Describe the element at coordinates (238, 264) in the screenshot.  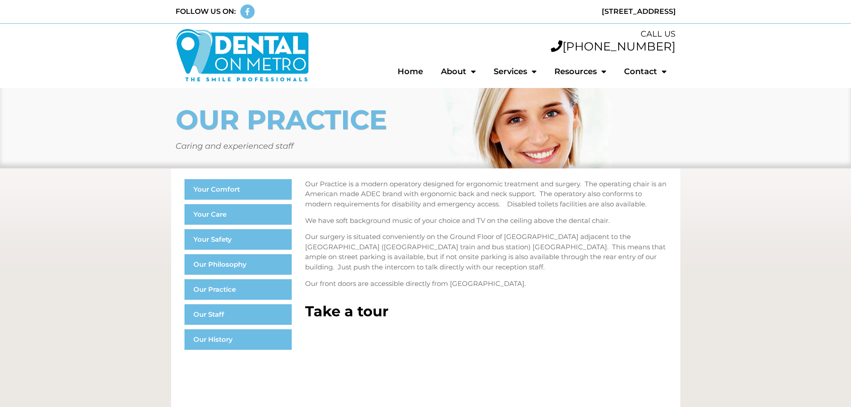
I see `a: Our Philosophy` at that location.